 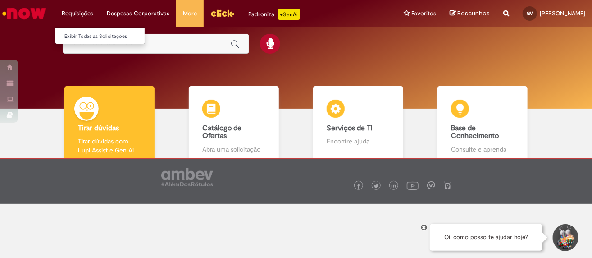 I want to click on img: logo_footer_youtube.png, so click(x=413, y=185).